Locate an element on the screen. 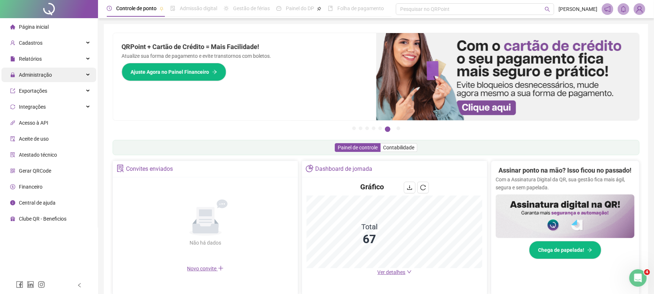 This screenshot has width=654, height=294. span: sun is located at coordinates (226, 8).